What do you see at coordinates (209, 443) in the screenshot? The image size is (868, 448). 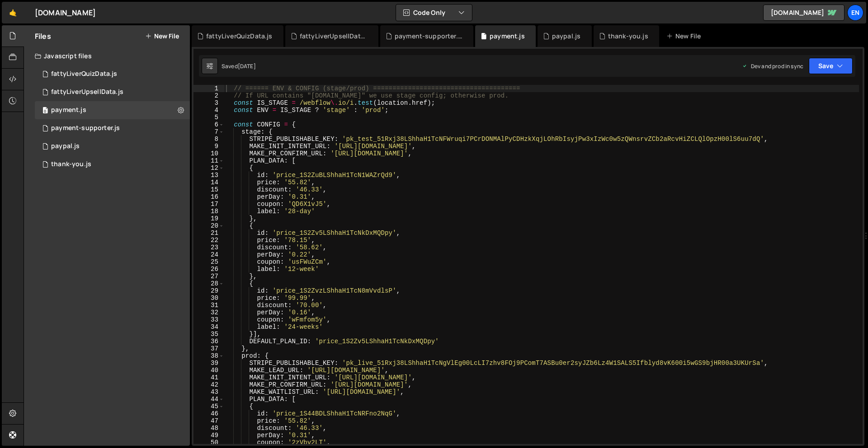 I see `div: 50` at bounding box center [209, 443].